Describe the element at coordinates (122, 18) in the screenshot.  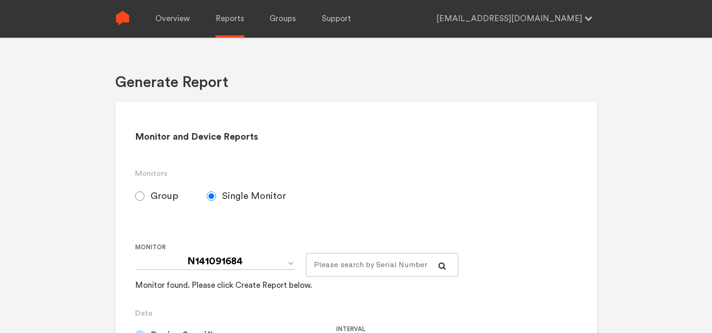
I see `img: Sense Logo` at that location.